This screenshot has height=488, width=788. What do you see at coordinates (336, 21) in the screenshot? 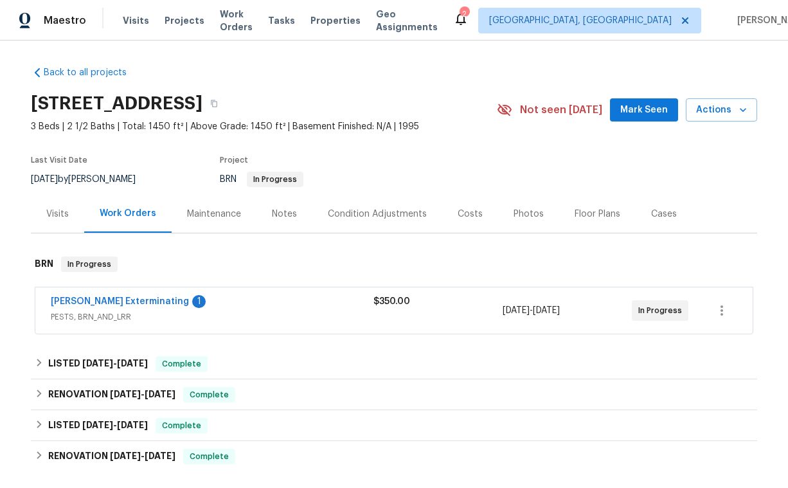
I see `span: Properties` at bounding box center [336, 21].